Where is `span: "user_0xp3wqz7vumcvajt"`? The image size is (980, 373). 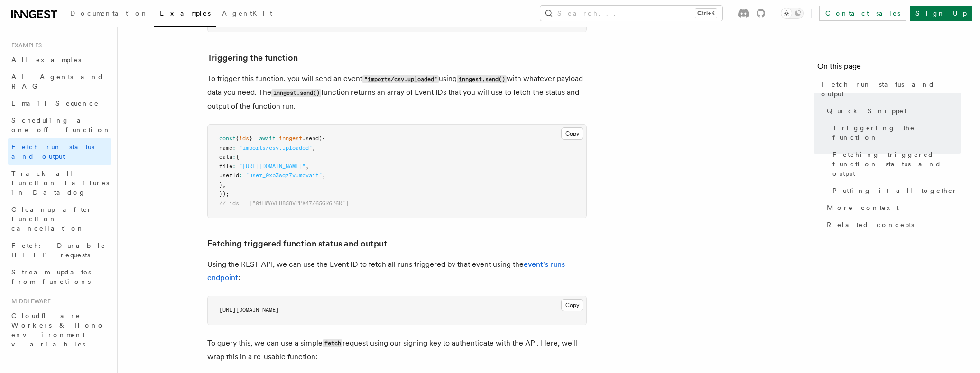
span: "user_0xp3wqz7vumcvajt" is located at coordinates (283, 176).